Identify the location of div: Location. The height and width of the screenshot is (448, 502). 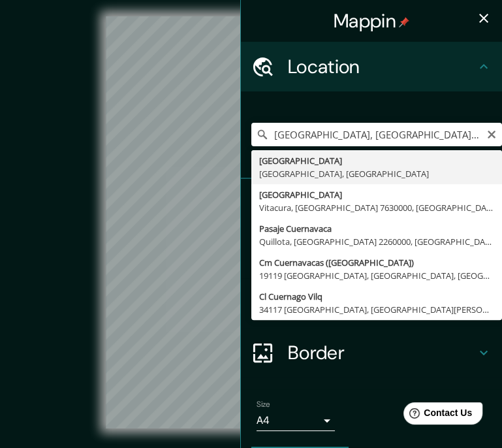
(371, 66).